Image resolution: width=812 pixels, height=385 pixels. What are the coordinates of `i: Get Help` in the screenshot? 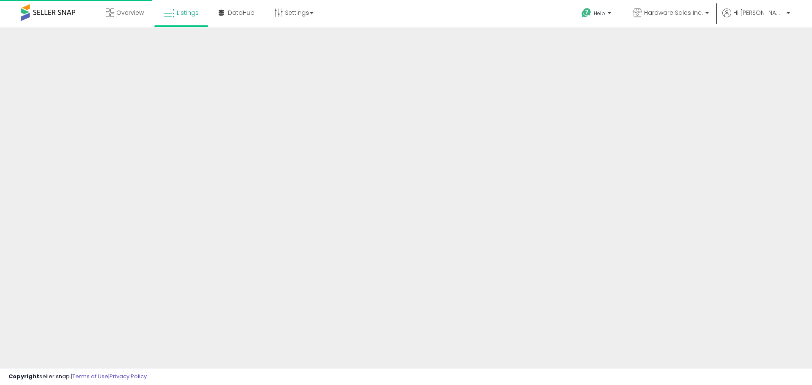 It's located at (586, 13).